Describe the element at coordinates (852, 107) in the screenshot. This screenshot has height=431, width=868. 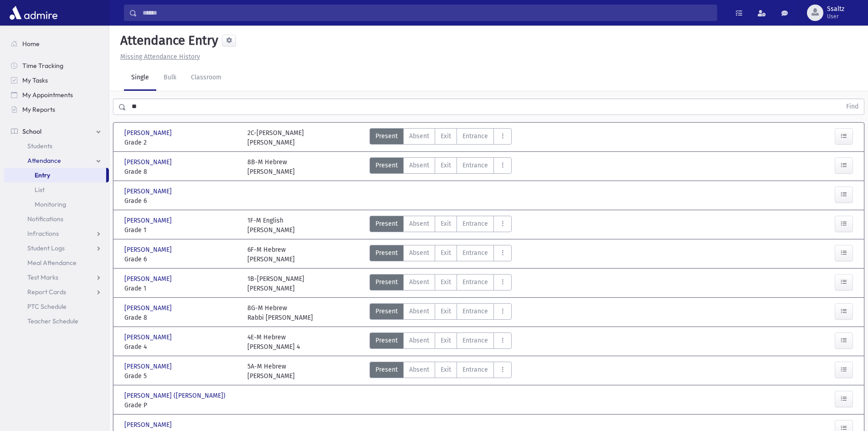
I see `button: Find` at that location.